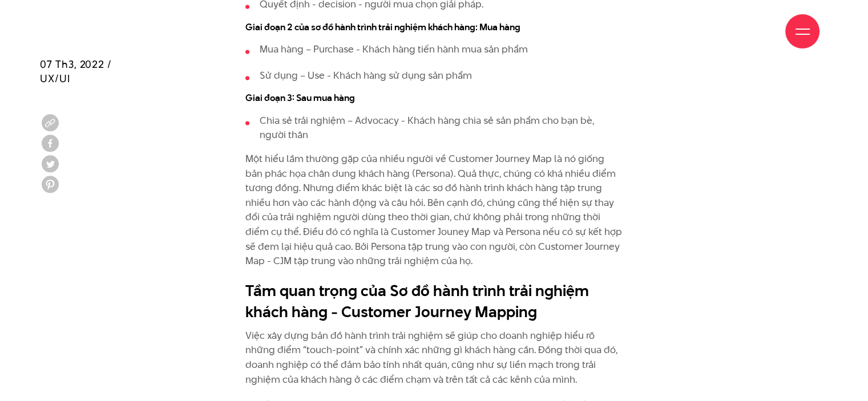  What do you see at coordinates (433, 301) in the screenshot?
I see `h2: Tầm quan trọng của Sơ đồ hành trình trải nghiệm khách hàng - Customer Journey Mapping` at bounding box center [433, 301].